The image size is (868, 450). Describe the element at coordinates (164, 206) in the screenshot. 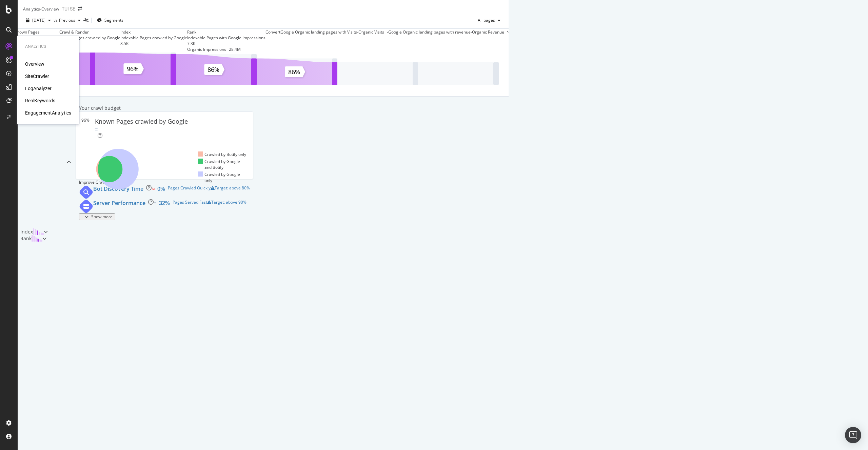

I see `a: Server PerformanceEqual32%Pages Served Fastwarning label` at that location.